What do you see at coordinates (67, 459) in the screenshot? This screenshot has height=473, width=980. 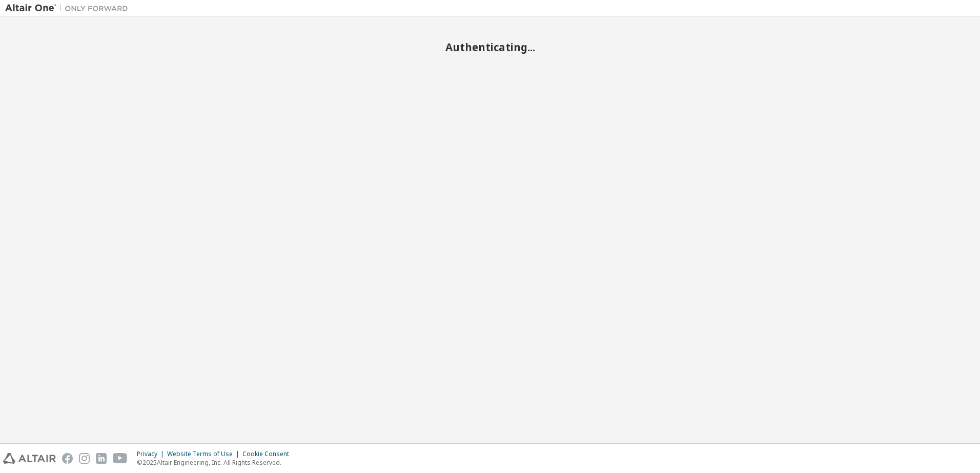 I see `img: facebook.svg` at bounding box center [67, 459].